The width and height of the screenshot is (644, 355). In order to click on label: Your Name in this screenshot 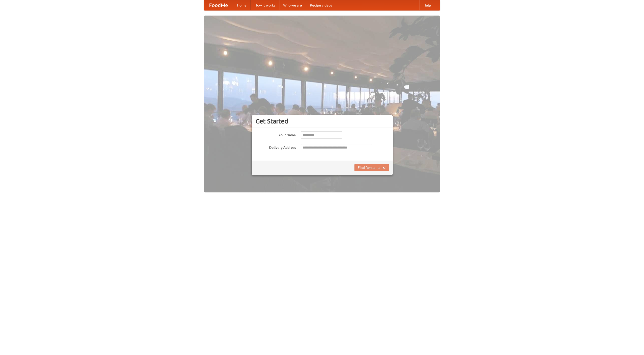, I will do `click(276, 134)`.